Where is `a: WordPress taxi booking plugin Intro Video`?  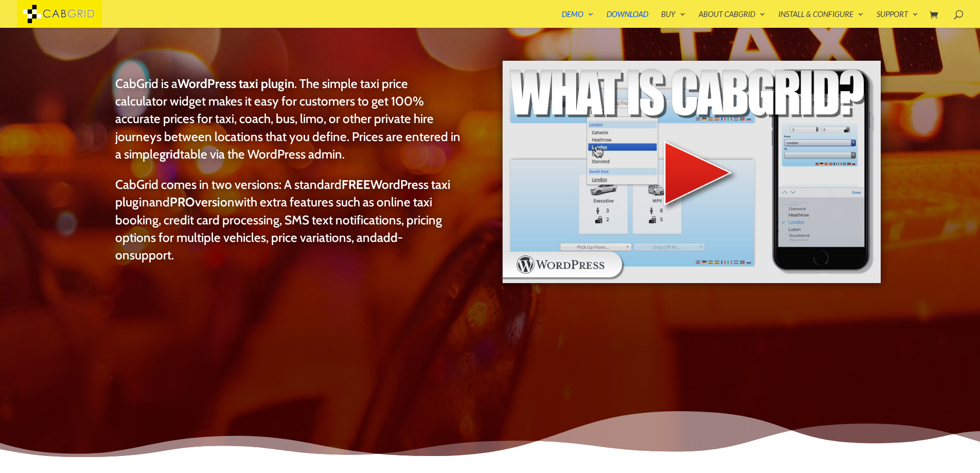
a: WordPress taxi booking plugin Intro Video is located at coordinates (692, 281).